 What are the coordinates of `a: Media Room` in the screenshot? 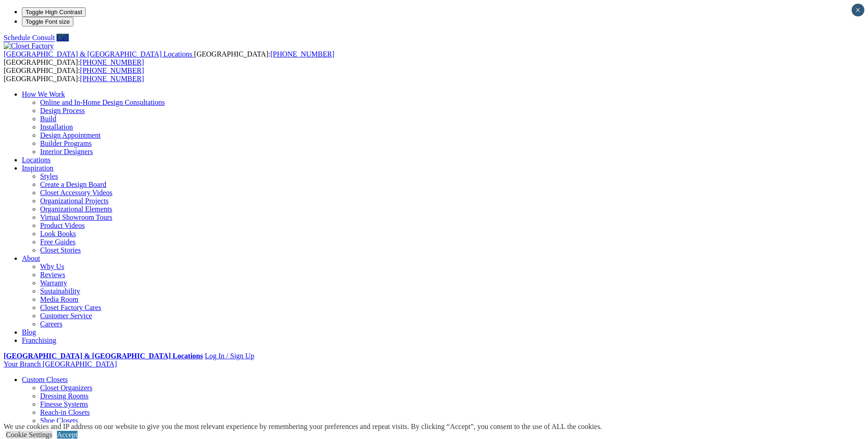 It's located at (59, 299).